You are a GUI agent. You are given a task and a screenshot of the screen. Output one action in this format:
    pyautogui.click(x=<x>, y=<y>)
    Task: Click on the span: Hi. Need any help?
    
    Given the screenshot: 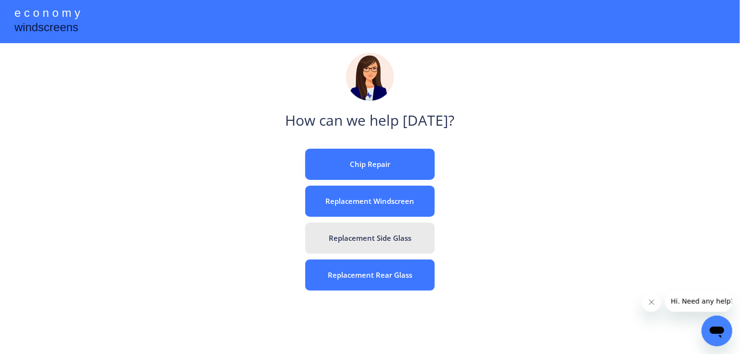 What is the action you would take?
    pyautogui.click(x=37, y=11)
    